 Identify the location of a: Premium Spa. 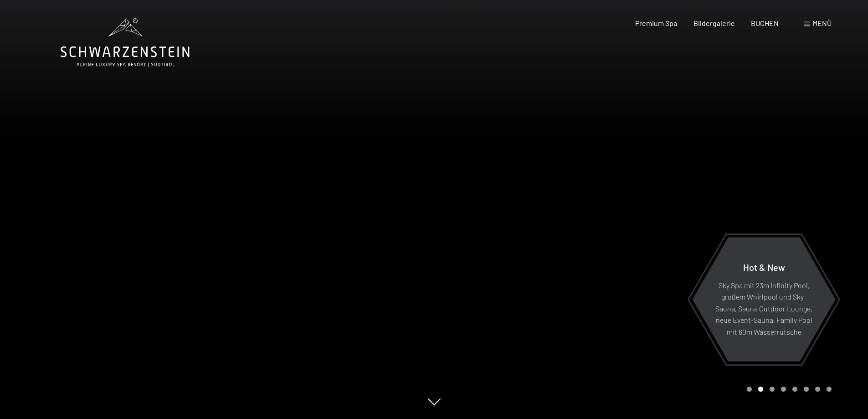
(656, 23).